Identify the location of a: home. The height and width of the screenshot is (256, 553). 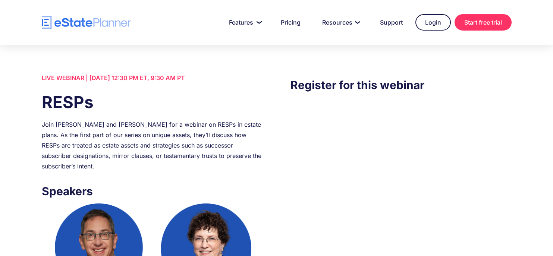
(86, 22).